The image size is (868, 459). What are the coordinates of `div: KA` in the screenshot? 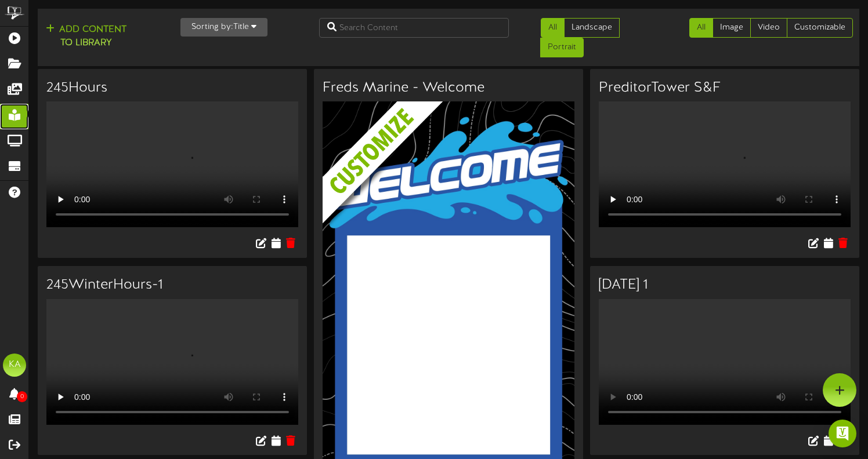 It's located at (14, 366).